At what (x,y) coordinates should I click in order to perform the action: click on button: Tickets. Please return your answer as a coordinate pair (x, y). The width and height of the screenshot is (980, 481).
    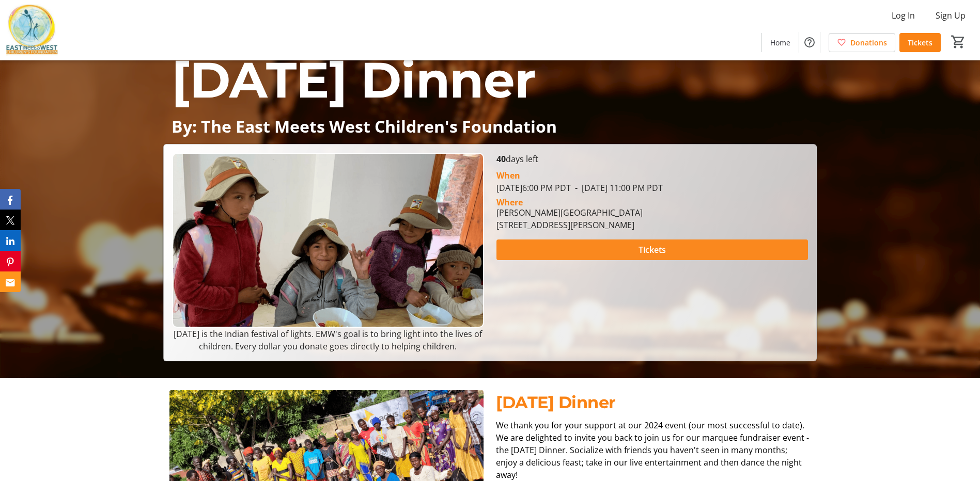
    Looking at the image, I should click on (652, 250).